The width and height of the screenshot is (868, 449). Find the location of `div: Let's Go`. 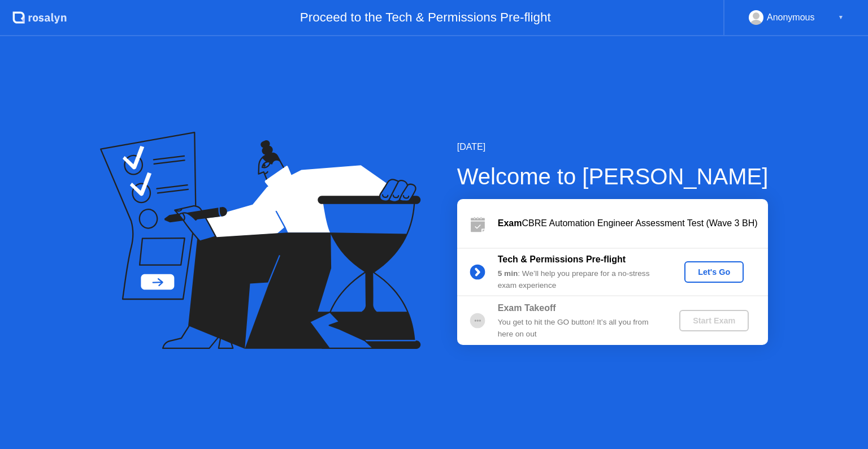

div: Let's Go is located at coordinates (714, 271).